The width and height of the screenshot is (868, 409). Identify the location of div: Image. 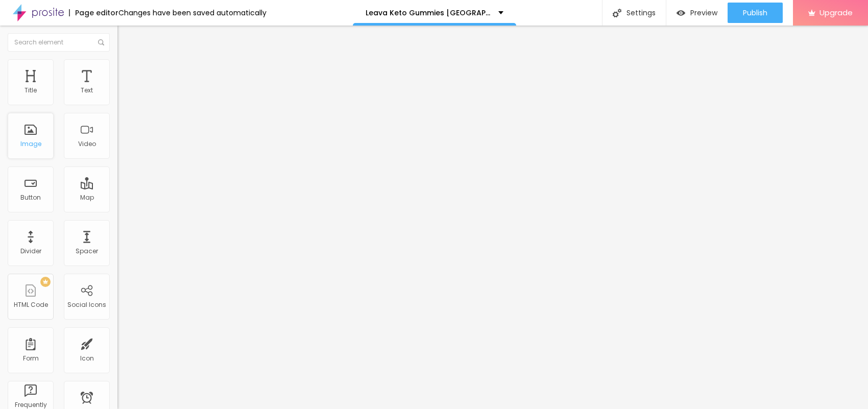
(31, 144).